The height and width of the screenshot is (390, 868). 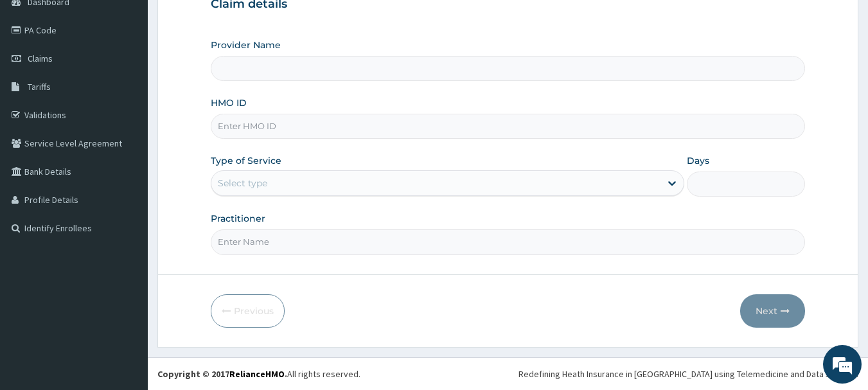 I want to click on label: Practitioner, so click(x=237, y=219).